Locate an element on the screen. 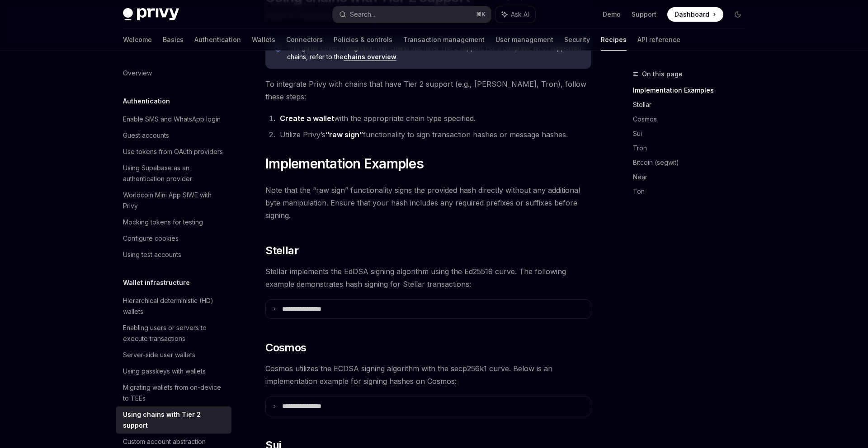 This screenshot has height=448, width=868. div: Hierarchical deterministic (HD) wallets is located at coordinates (174, 306).